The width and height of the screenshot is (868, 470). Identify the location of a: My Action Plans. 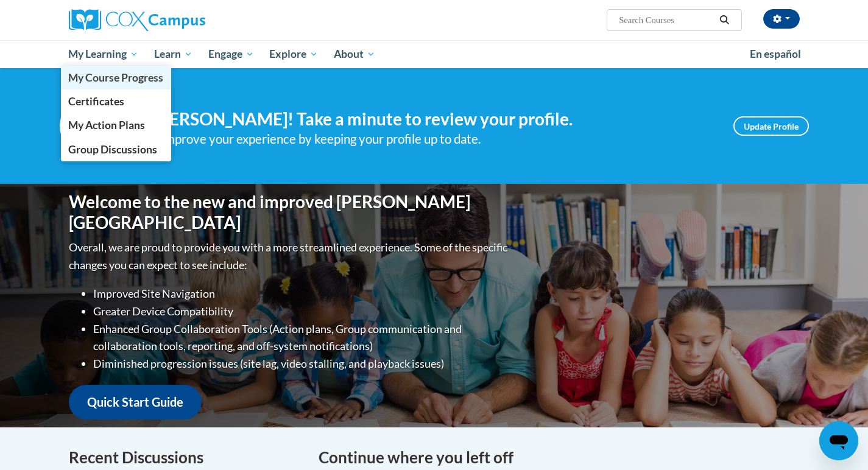
(116, 125).